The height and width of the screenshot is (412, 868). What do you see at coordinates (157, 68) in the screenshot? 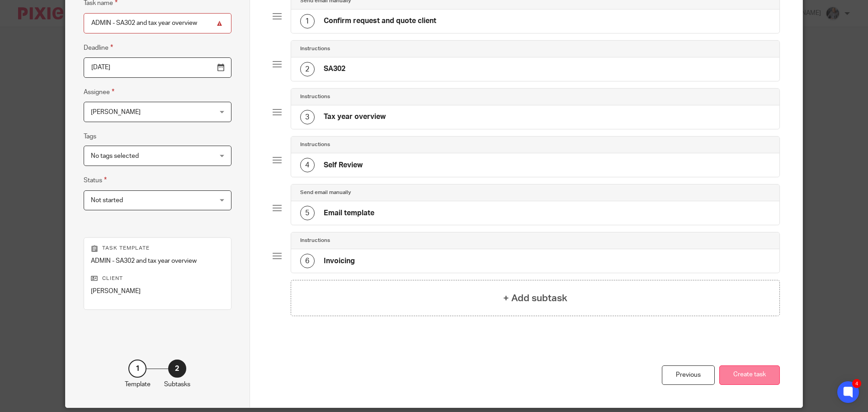
I see `input: Pick a date` at bounding box center [157, 68].